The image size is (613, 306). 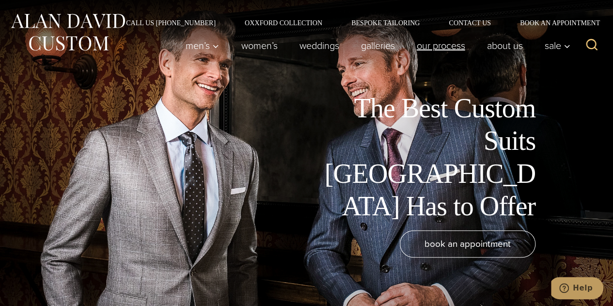 What do you see at coordinates (385, 23) in the screenshot?
I see `a: Bespoke Tailoring` at bounding box center [385, 23].